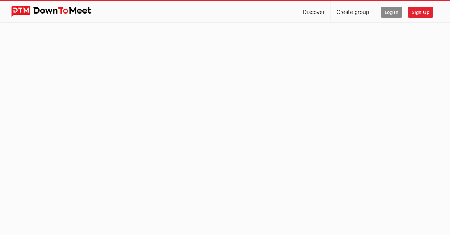 Image resolution: width=450 pixels, height=235 pixels. I want to click on span: Log In, so click(391, 12).